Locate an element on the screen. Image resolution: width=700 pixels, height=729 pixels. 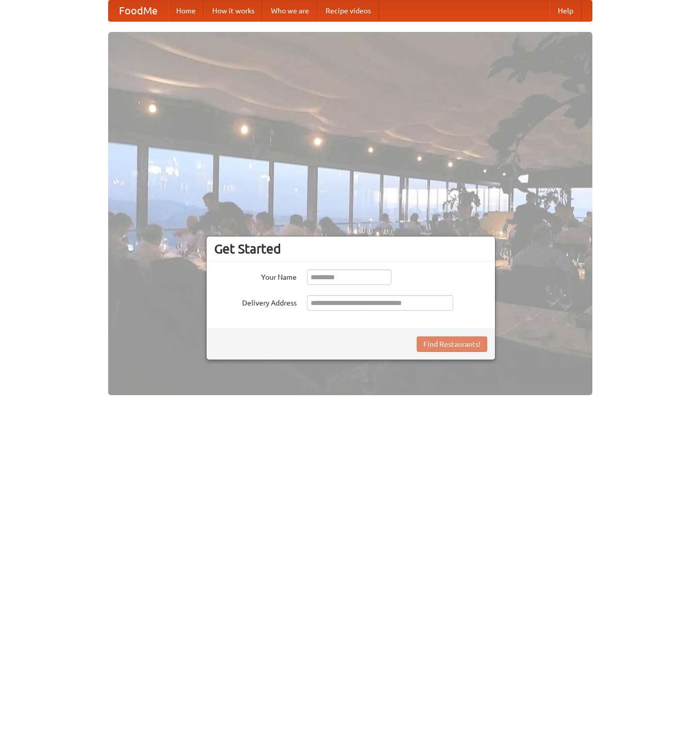
a: Who we are is located at coordinates (289, 11).